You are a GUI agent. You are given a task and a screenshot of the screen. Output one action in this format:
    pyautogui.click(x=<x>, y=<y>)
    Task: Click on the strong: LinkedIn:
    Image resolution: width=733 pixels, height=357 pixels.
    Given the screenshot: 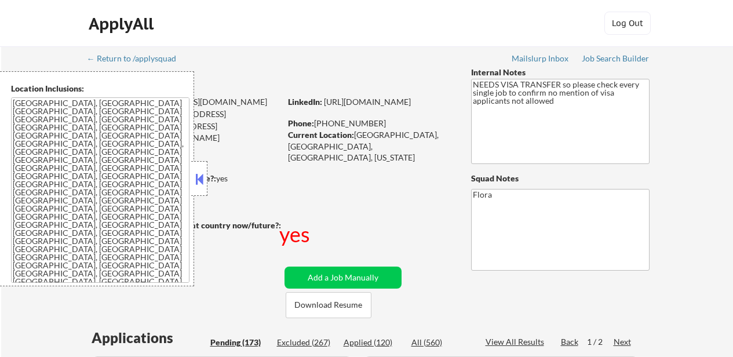 What is the action you would take?
    pyautogui.click(x=305, y=101)
    